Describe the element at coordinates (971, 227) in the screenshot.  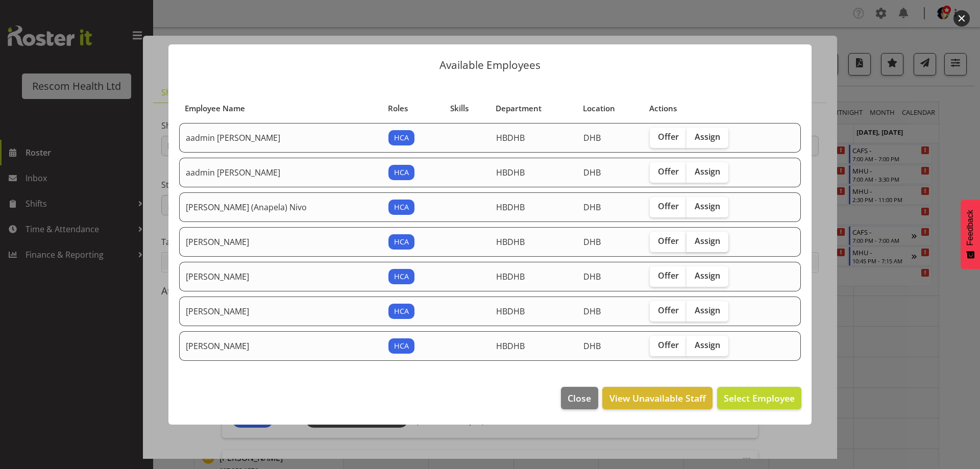
I see `span: Feedback` at that location.